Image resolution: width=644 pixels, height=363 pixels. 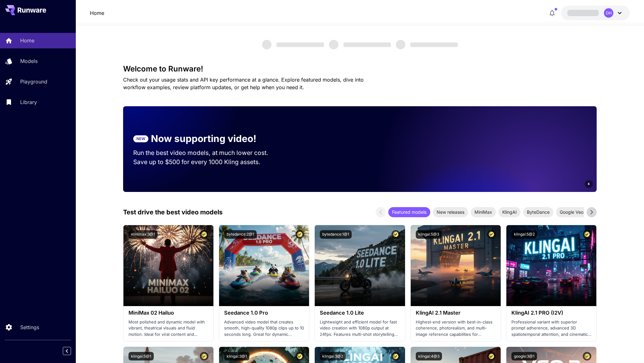 What do you see at coordinates (141, 356) in the screenshot?
I see `button: klingai:5@1` at bounding box center [141, 356].